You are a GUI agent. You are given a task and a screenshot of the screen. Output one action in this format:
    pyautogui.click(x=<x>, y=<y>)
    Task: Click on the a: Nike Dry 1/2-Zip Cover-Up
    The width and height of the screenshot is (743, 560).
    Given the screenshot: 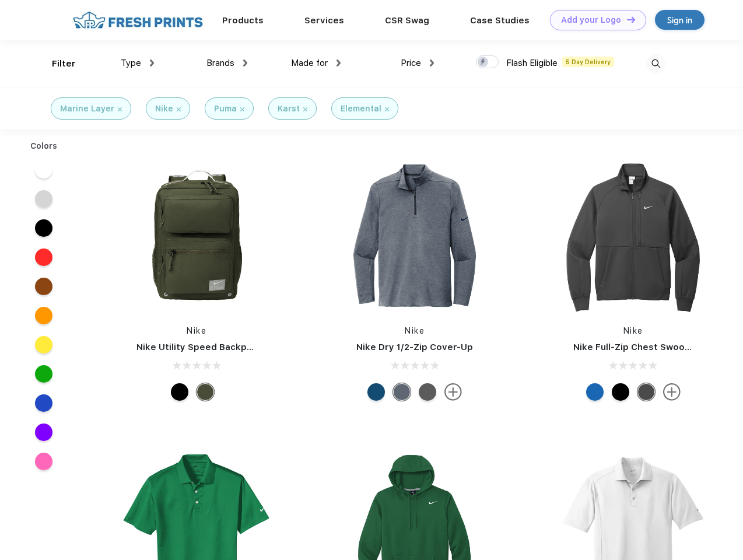 What is the action you would take?
    pyautogui.click(x=414, y=347)
    